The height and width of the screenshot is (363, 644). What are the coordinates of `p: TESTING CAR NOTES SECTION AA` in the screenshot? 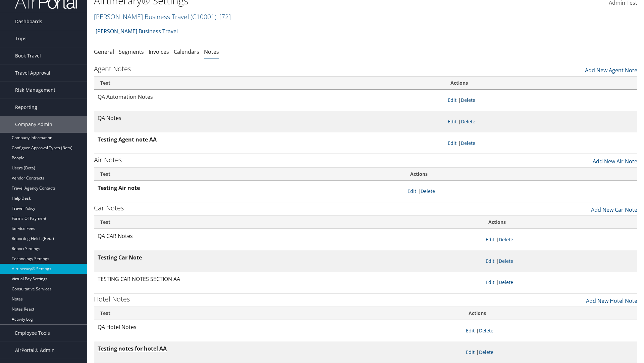 It's located at (288, 279).